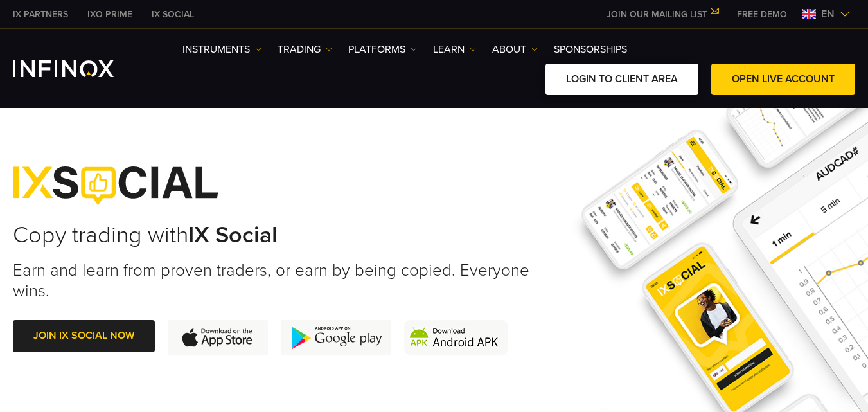 The image size is (868, 412). What do you see at coordinates (622, 79) in the screenshot?
I see `a: LOGIN TO CLIENT AREA` at bounding box center [622, 79].